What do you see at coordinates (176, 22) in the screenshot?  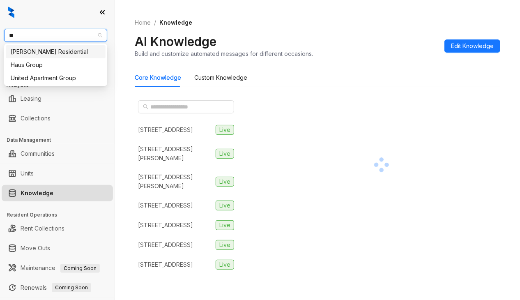 I see `span: Knowledge` at bounding box center [176, 22].